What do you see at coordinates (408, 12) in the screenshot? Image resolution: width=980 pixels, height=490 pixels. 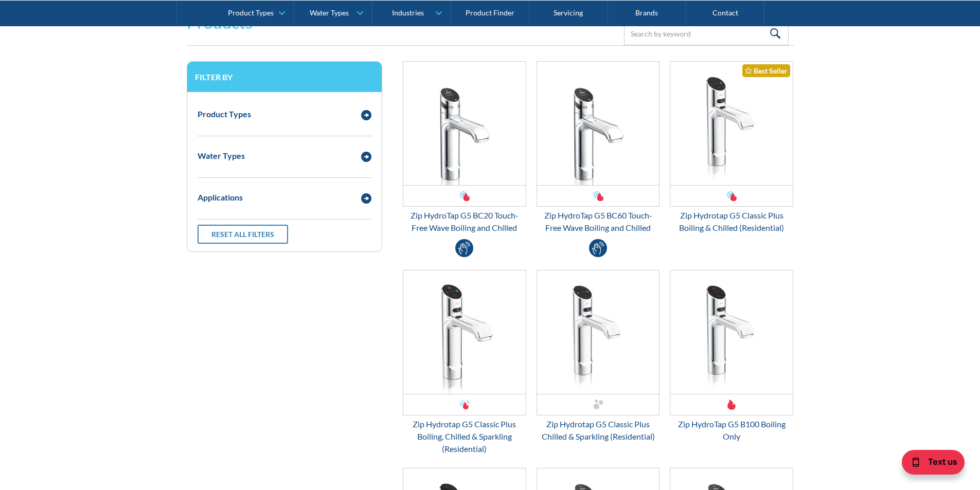 I see `div: Industries` at bounding box center [408, 12].